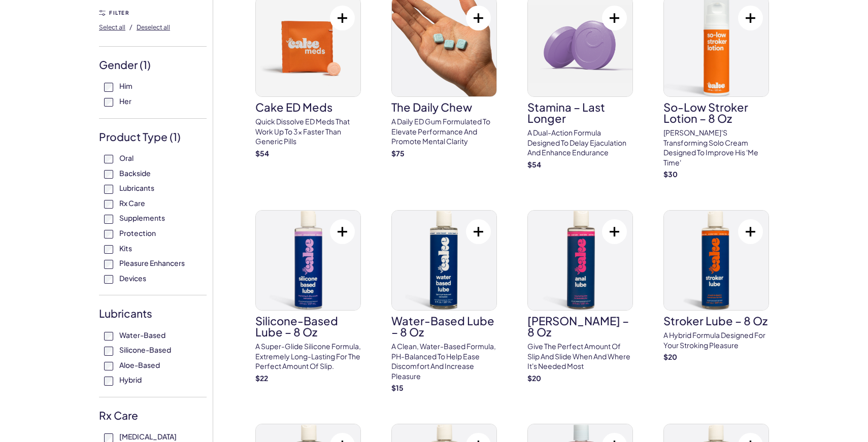 This screenshot has height=442, width=868. What do you see at coordinates (308, 326) in the screenshot?
I see `h3: Silicone-Based Lube – 8 oz` at bounding box center [308, 326].